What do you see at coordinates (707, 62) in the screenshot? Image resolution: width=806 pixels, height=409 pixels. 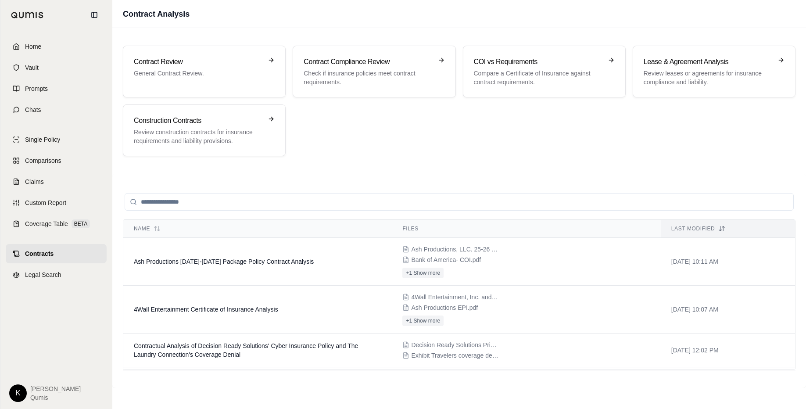 I see `h3: Lease & Agreement Analysis` at bounding box center [707, 62].